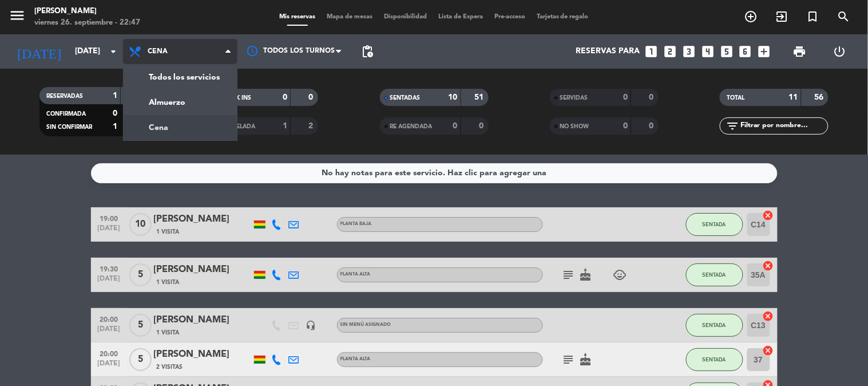  I want to click on i: exit_to_app, so click(782, 17).